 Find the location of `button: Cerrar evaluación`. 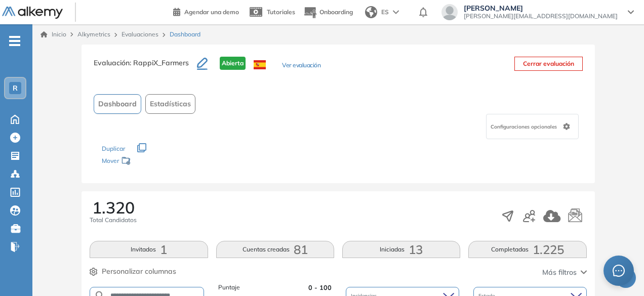

button: Cerrar evaluación is located at coordinates (548, 64).